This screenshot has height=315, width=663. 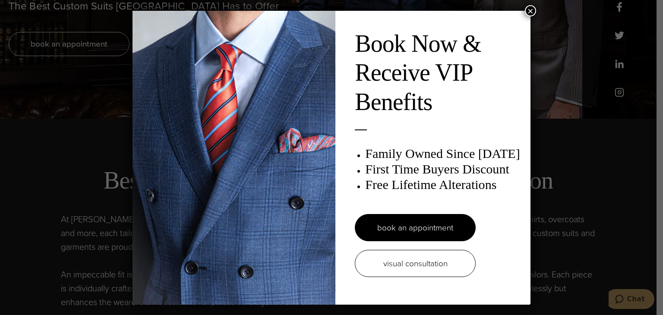 What do you see at coordinates (530, 11) in the screenshot?
I see `button: Close` at bounding box center [530, 11].